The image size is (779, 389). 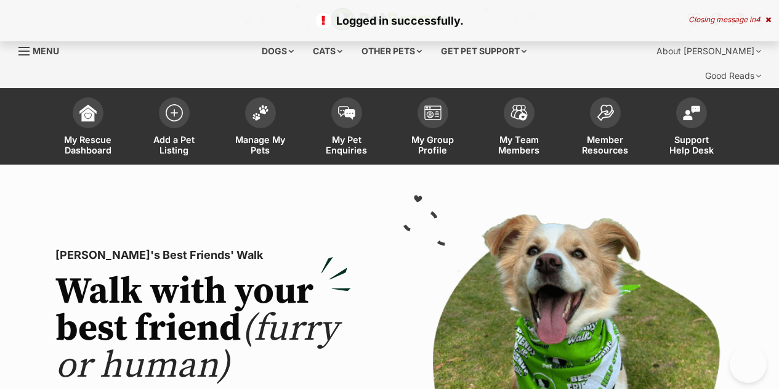 I want to click on a: My Group Profile, so click(x=433, y=128).